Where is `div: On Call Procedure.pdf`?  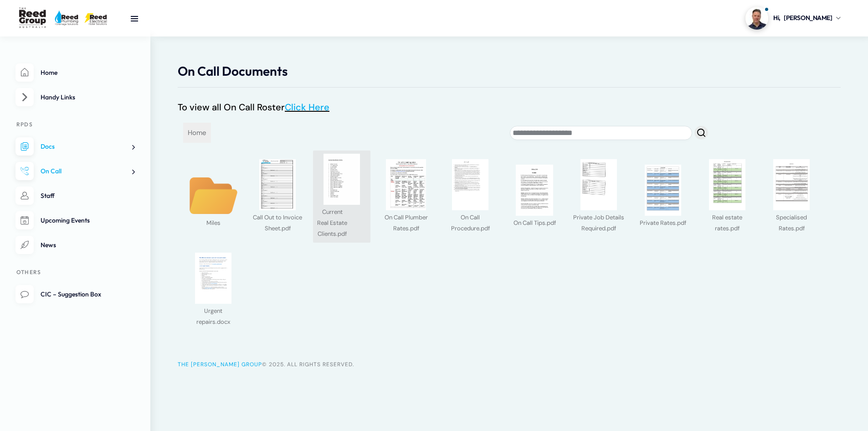 div: On Call Procedure.pdf is located at coordinates (470, 222).